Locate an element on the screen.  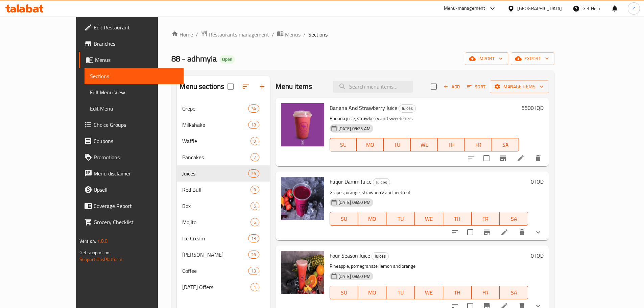
a: Coverage Report is located at coordinates (131, 206).